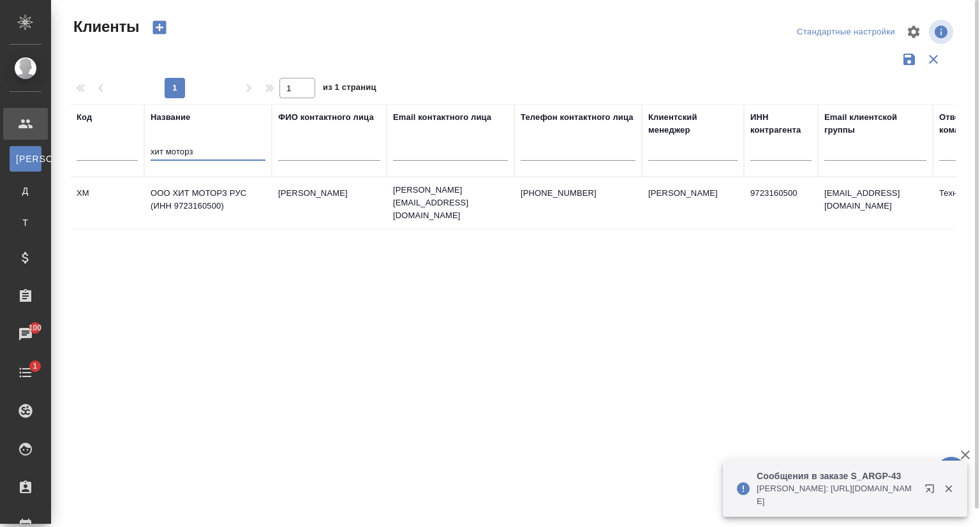  Describe the element at coordinates (948, 489) in the screenshot. I see `button: Закрыть` at that location.